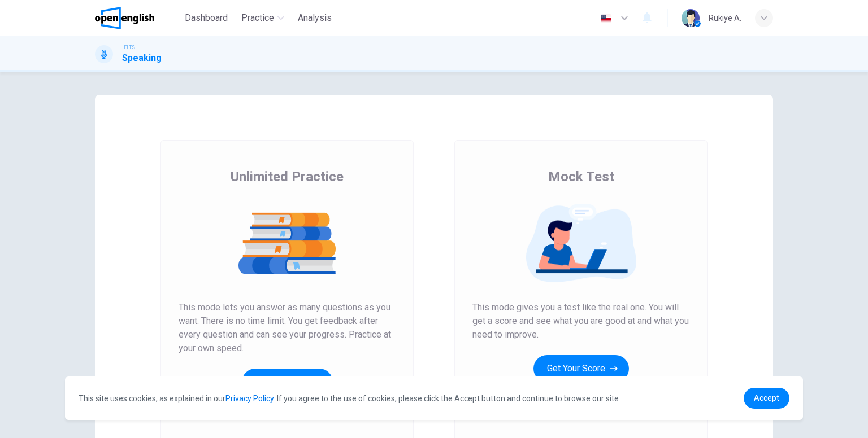  I want to click on button: Start Practice, so click(287, 382).